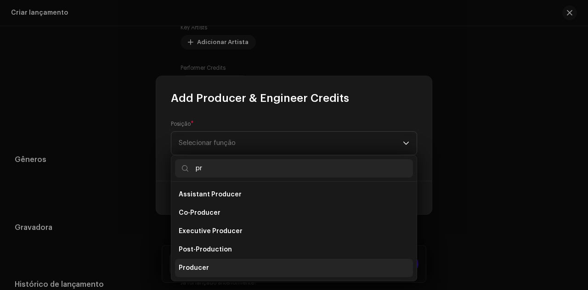  I want to click on span: Selecionar função, so click(291, 143).